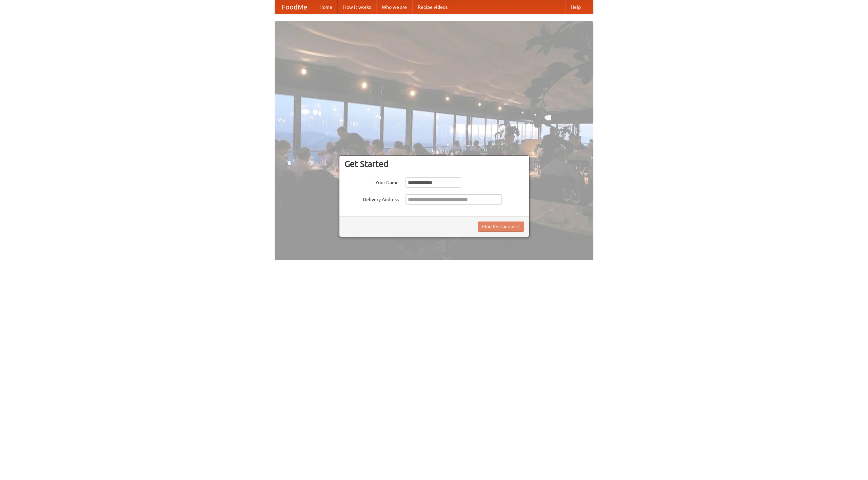 Image resolution: width=868 pixels, height=480 pixels. Describe the element at coordinates (357, 7) in the screenshot. I see `a: How it works` at that location.